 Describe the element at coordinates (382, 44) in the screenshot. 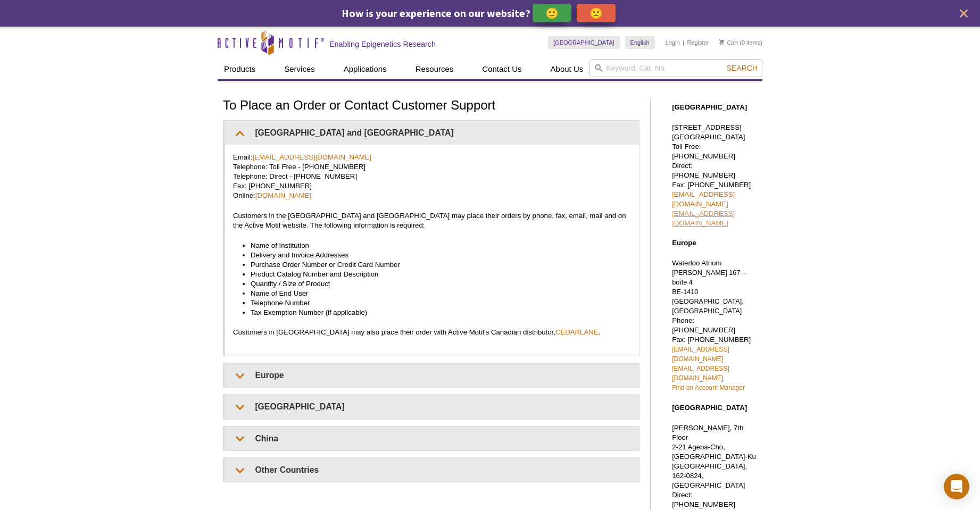

I see `h2: Enabling Epigenetics Research` at that location.